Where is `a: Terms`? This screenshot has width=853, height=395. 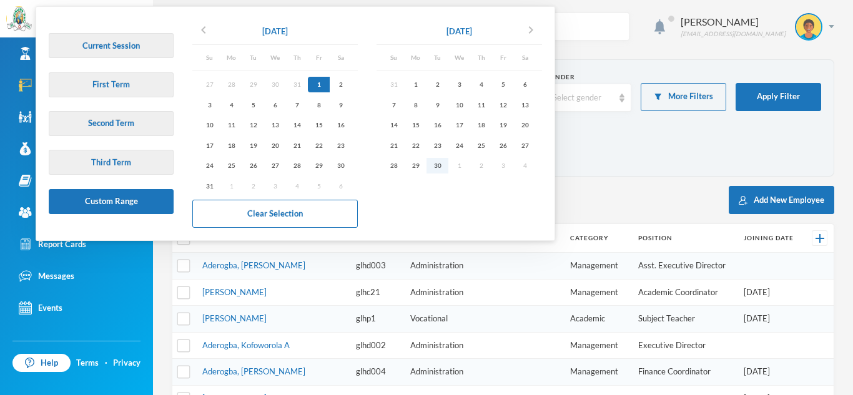
a: Terms is located at coordinates (87, 363).